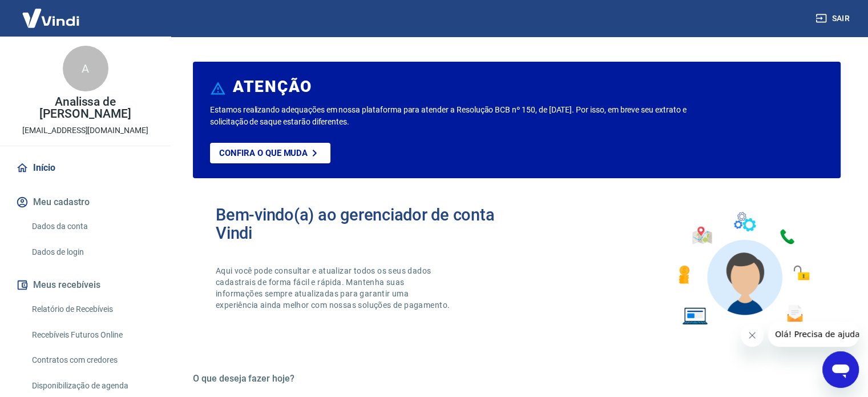 This screenshot has width=868, height=397. I want to click on a: Recebíveis Futuros Online, so click(92, 335).